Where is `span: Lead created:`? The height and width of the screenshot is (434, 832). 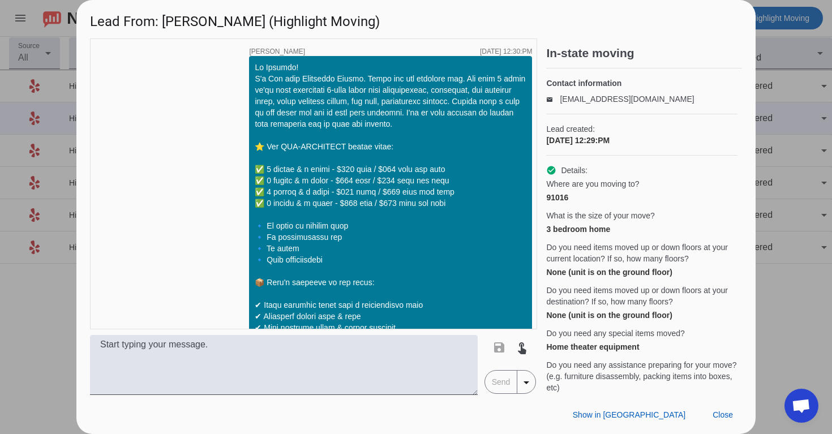 span: Lead created: is located at coordinates (642, 129).